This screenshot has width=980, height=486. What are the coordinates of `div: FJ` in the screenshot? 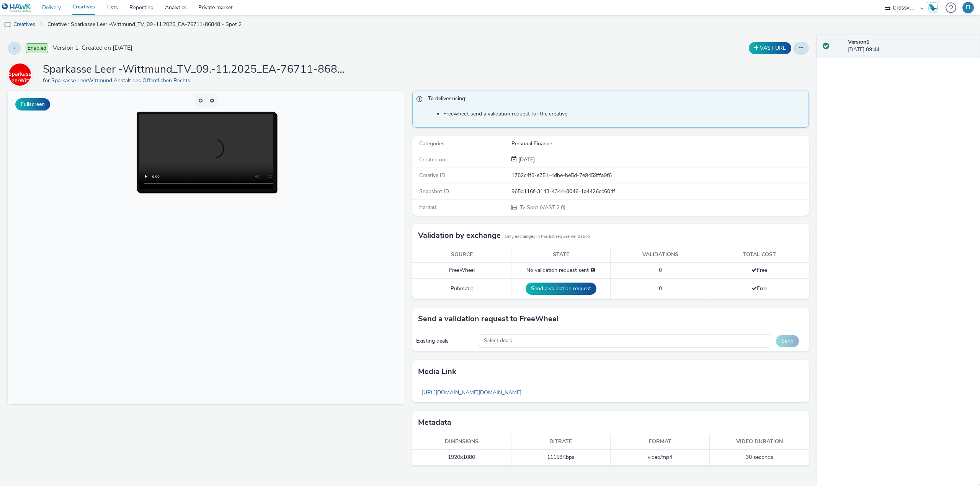 It's located at (969, 8).